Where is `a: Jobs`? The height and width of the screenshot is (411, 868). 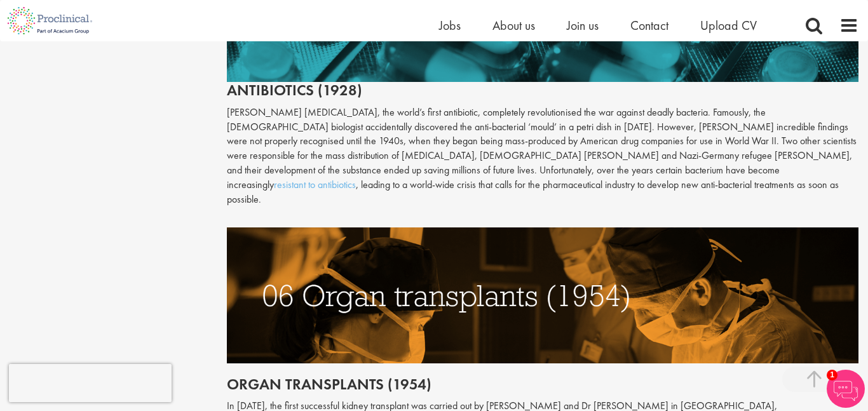
a: Jobs is located at coordinates (450, 25).